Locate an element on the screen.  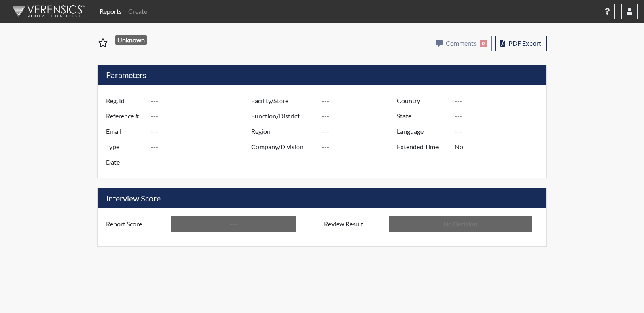
label: Country is located at coordinates (423, 101).